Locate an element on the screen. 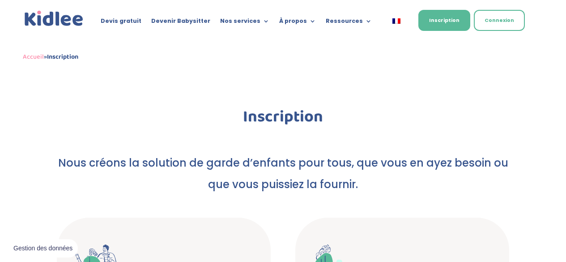 Image resolution: width=566 pixels, height=262 pixels. a: À propos is located at coordinates (298, 23).